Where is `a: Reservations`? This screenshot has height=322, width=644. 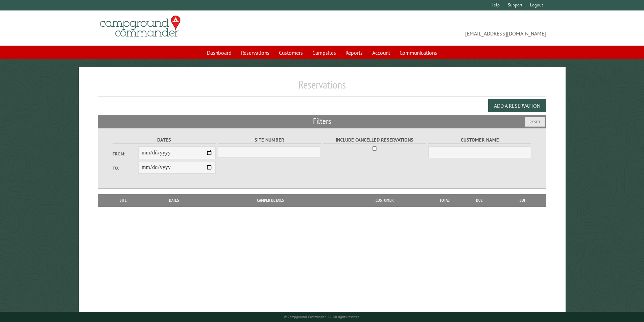
a: Reservations is located at coordinates (255, 53).